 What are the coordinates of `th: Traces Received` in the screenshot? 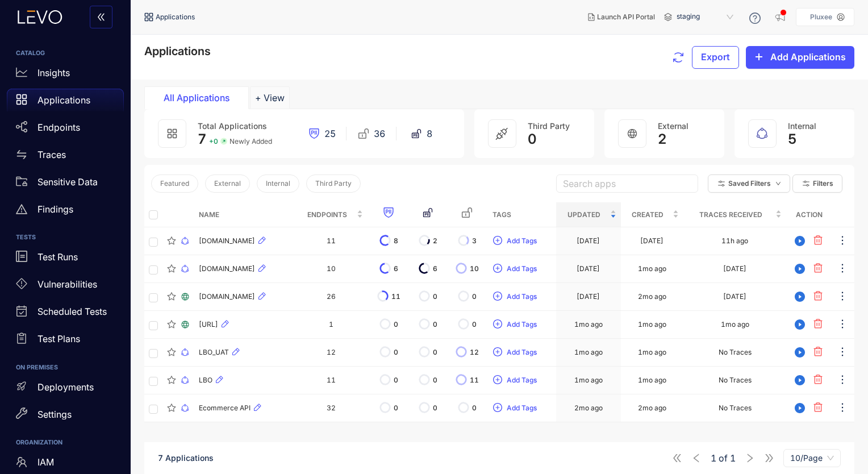 It's located at (735, 215).